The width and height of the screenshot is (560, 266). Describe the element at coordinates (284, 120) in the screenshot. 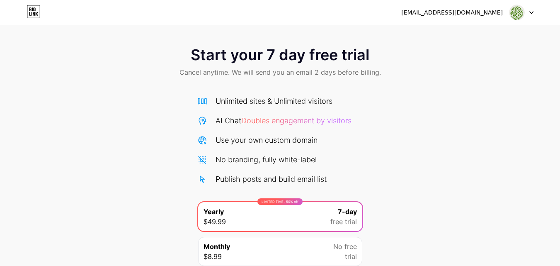

I see `div: AI Chat` at that location.